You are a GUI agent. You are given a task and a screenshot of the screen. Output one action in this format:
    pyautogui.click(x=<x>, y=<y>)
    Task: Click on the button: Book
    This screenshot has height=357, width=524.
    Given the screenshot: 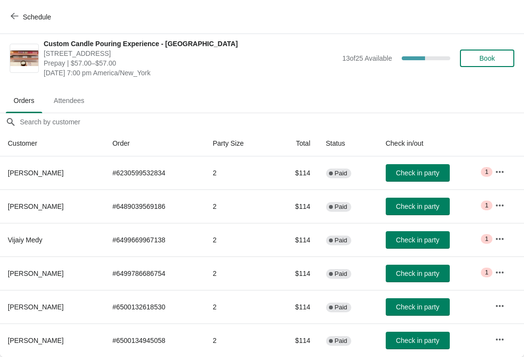 What is the action you would take?
    pyautogui.click(x=487, y=58)
    